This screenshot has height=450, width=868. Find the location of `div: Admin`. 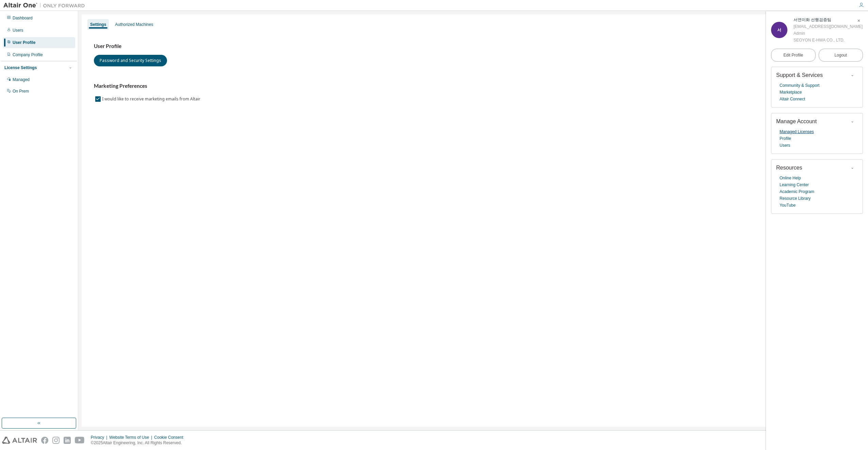

div: Admin is located at coordinates (828, 33).